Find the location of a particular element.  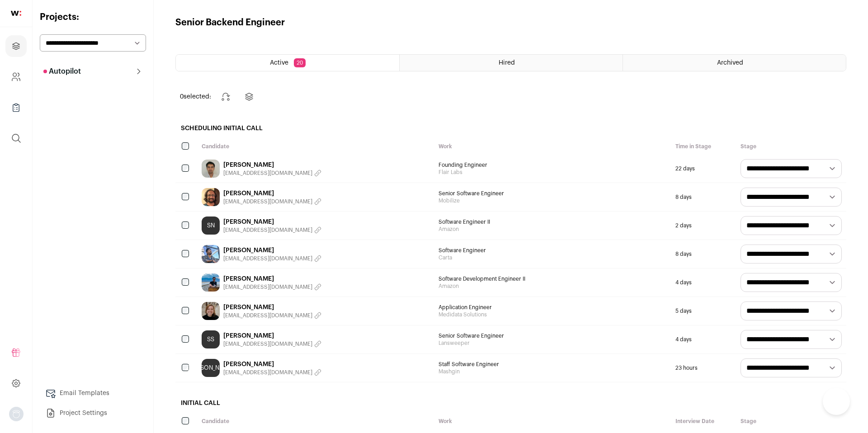

span: Founding Engineer is located at coordinates (552, 165).